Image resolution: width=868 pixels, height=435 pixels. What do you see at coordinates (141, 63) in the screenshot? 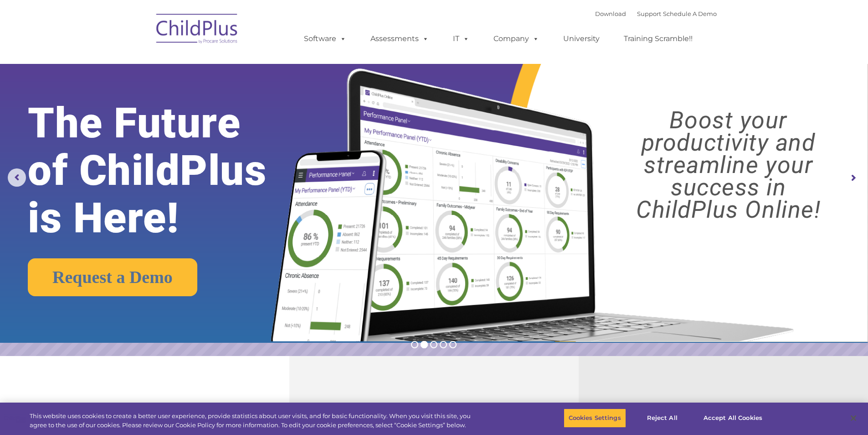
I see `span: Last name` at bounding box center [141, 63].